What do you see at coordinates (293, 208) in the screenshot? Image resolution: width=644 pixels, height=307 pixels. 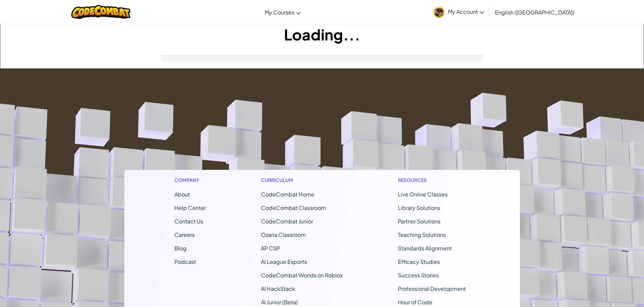 I see `a: CodeCombat Classroom` at bounding box center [293, 208].